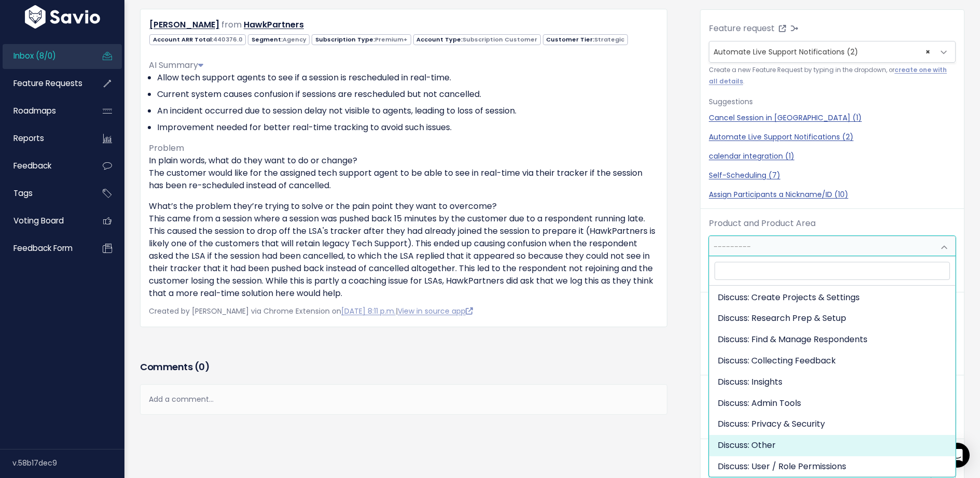 The width and height of the screenshot is (980, 478). What do you see at coordinates (833, 424) in the screenshot?
I see `li: Discuss: Privacy & Security` at bounding box center [833, 424].